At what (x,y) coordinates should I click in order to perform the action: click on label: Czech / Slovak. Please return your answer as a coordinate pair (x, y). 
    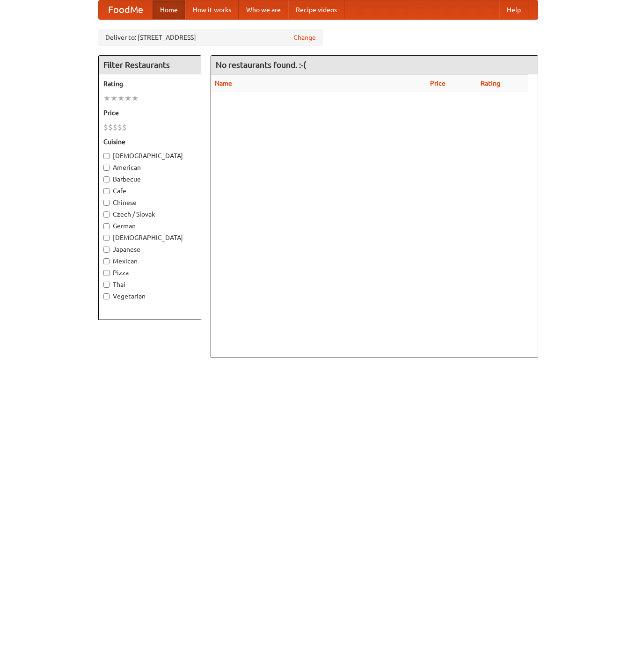
    Looking at the image, I should click on (150, 214).